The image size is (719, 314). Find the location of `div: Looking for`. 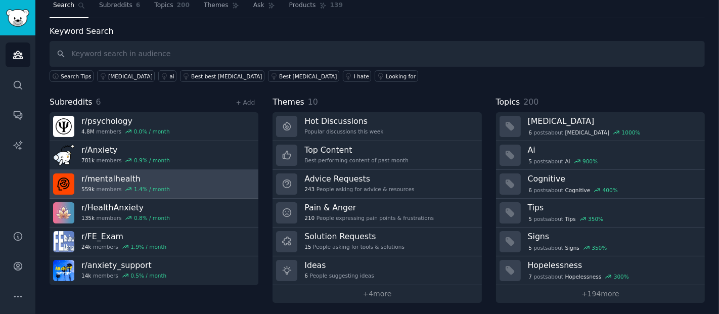

div: Looking for is located at coordinates (401, 76).